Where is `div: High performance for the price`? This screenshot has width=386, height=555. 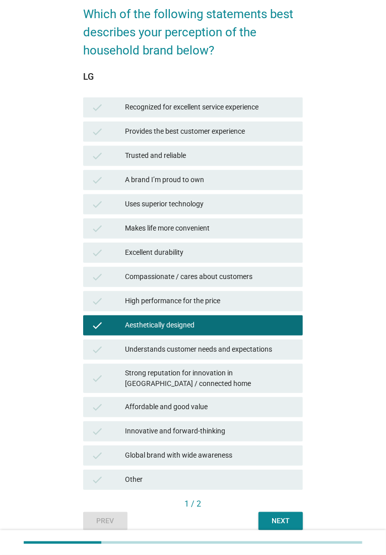 div: High performance for the price is located at coordinates (210, 301).